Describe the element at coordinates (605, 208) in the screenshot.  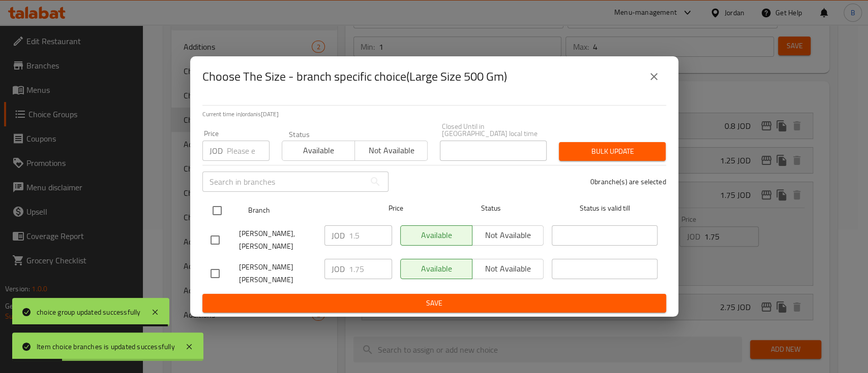
I see `span: Status is valid till` at that location.